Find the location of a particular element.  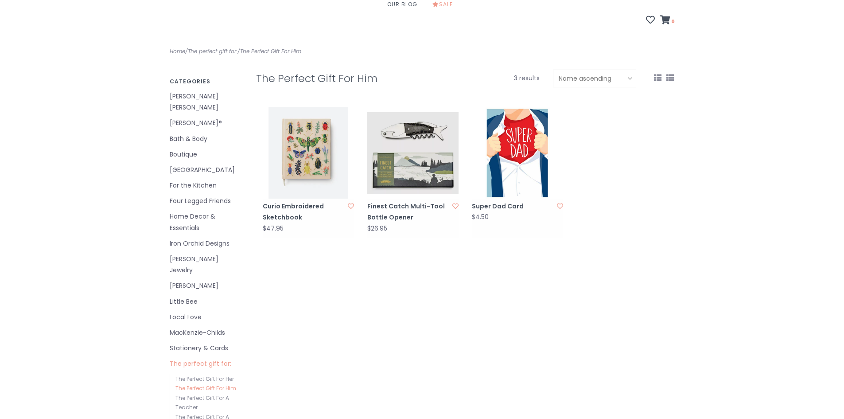

div: $47.95 is located at coordinates (273, 228).